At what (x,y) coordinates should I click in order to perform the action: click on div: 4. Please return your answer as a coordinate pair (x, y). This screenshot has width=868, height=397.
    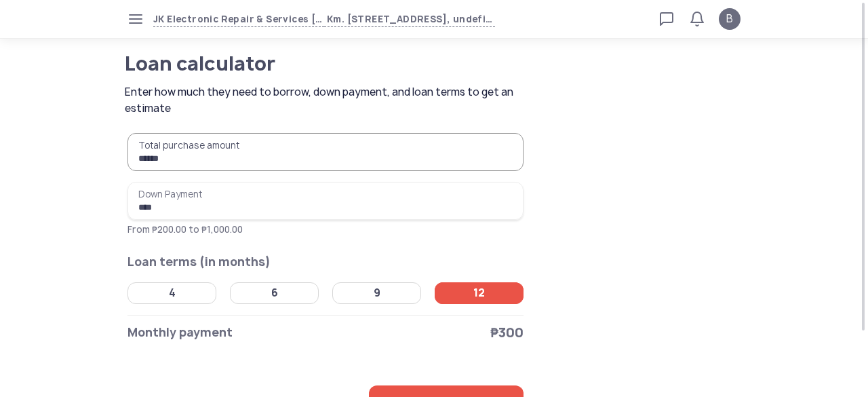
    Looking at the image, I should click on (172, 294).